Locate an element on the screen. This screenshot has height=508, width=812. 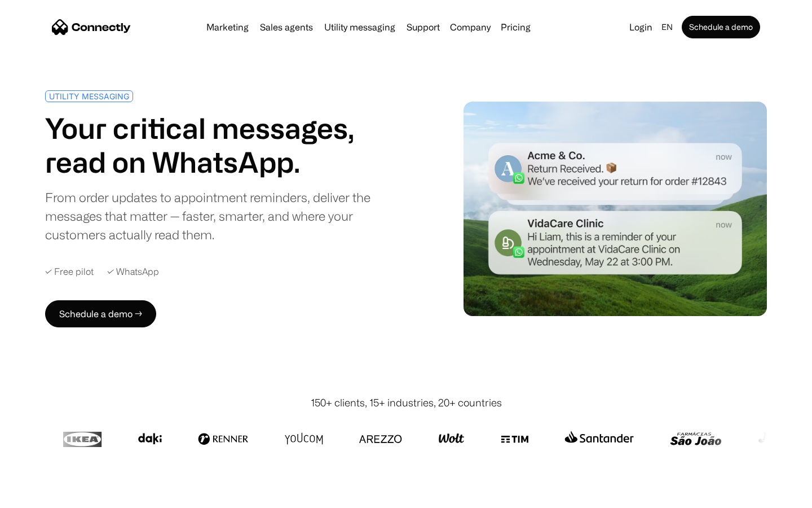
div: Company is located at coordinates (471, 27).